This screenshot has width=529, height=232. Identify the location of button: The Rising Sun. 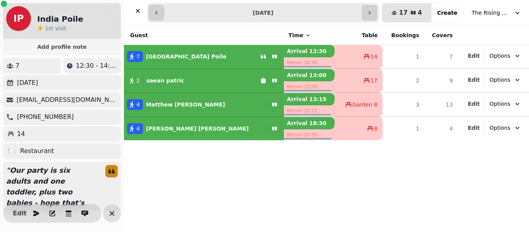
(496, 13).